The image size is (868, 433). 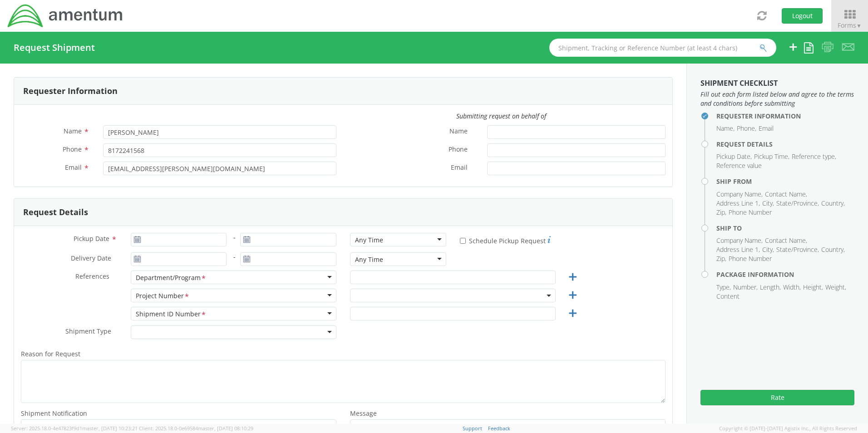 What do you see at coordinates (739, 166) in the screenshot?
I see `li: Reference value` at bounding box center [739, 166].